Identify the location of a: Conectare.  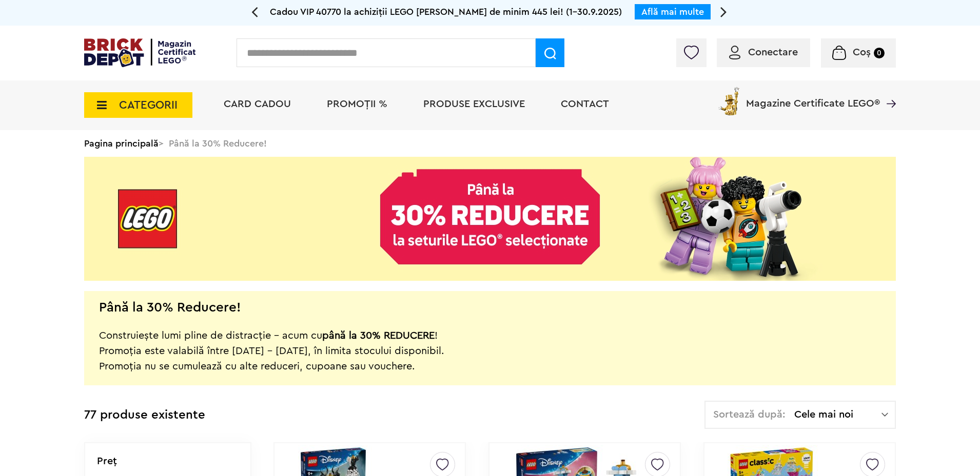
(763, 52).